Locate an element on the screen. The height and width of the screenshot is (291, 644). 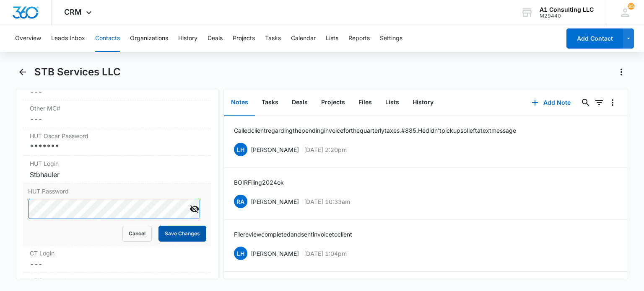
div: account id is located at coordinates (567, 16).